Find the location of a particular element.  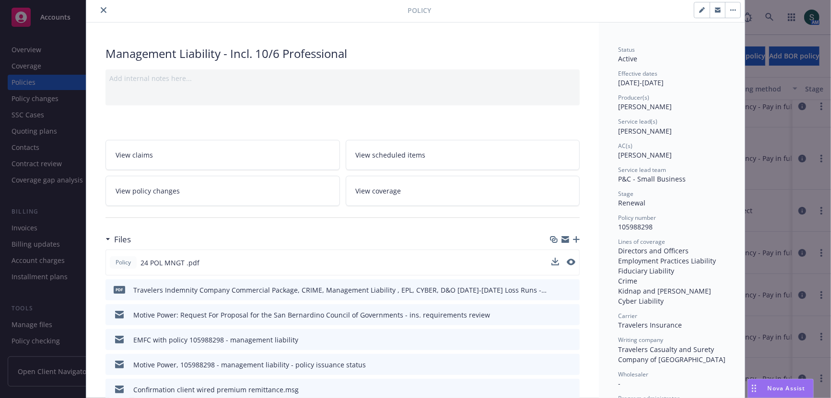

a: View claims is located at coordinates (222, 155).